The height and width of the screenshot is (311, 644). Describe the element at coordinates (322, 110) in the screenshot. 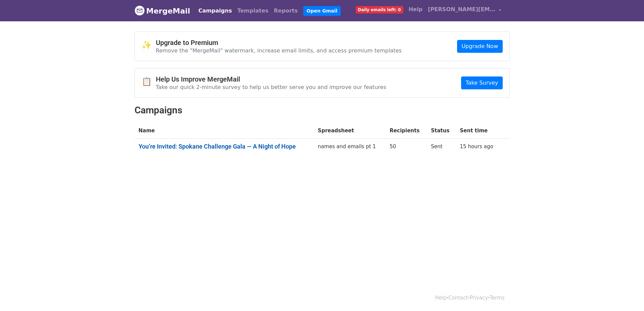

I see `h2: Campaigns` at that location.